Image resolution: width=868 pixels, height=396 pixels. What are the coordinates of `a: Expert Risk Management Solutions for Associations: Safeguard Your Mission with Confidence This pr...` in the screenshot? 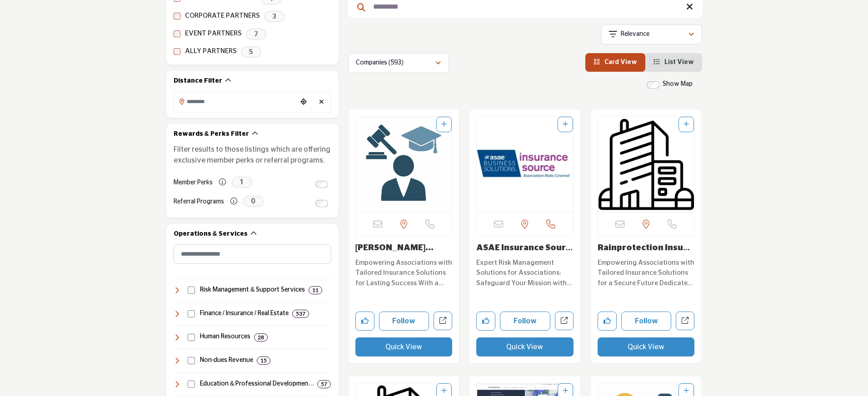 It's located at (524, 272).